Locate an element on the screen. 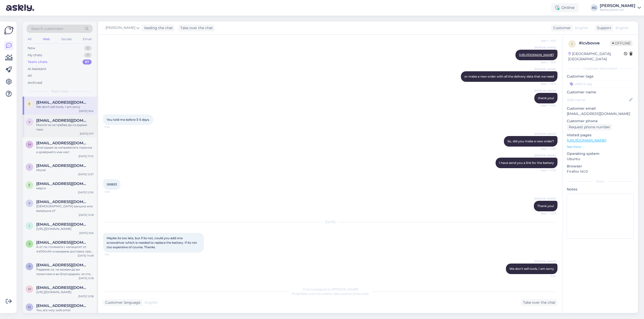 The width and height of the screenshot is (644, 319). div: Моля! is located at coordinates (65, 170).